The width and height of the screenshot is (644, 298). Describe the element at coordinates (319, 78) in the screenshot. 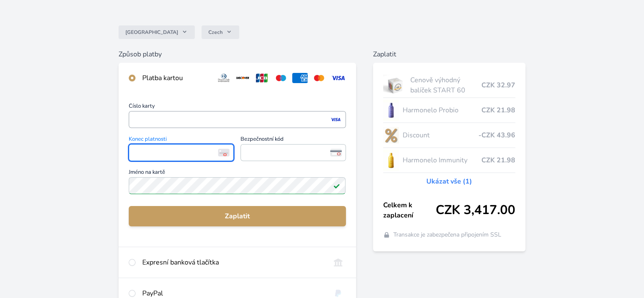

I see `img: mc.svg` at that location.